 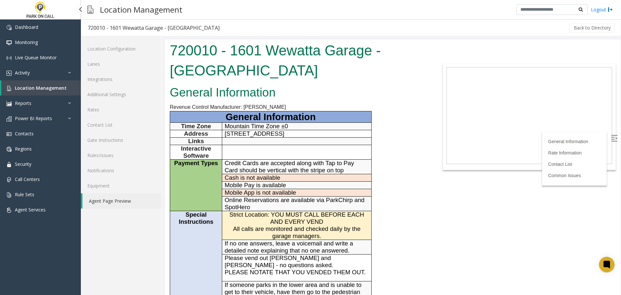 What do you see at coordinates (132, 185) in the screenshot?
I see `span: Strict Location: YOU MUST CALL BEFORE EACH AND EVERY VEND All calls are monitored and checked dai...` at bounding box center [132, 185].